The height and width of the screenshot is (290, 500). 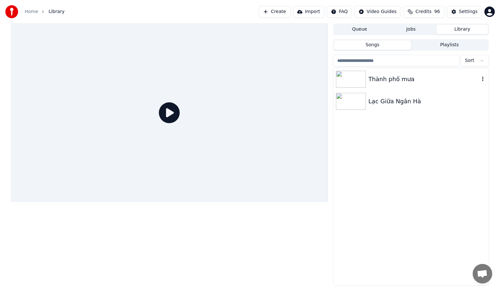 I want to click on span: Library, so click(x=56, y=12).